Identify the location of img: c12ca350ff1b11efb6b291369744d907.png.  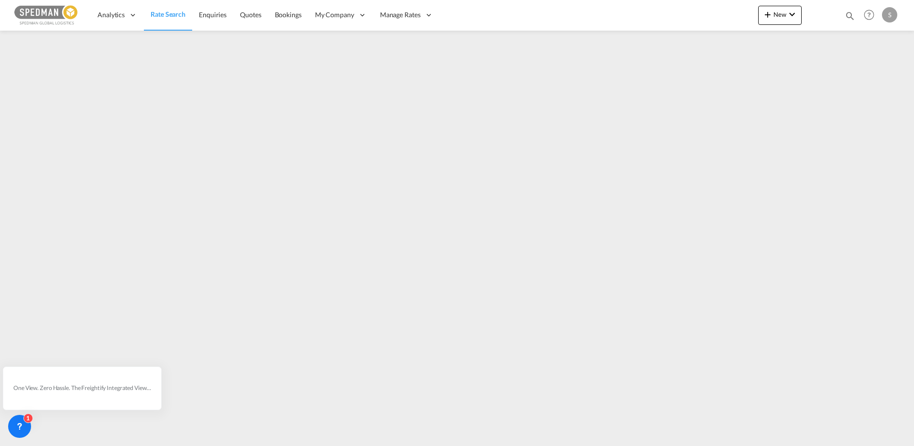
(46, 15).